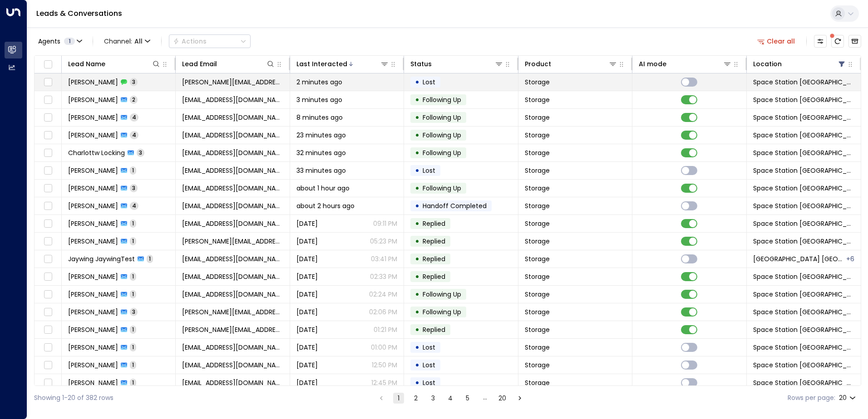  I want to click on span: Tasha Taylor, so click(93, 223).